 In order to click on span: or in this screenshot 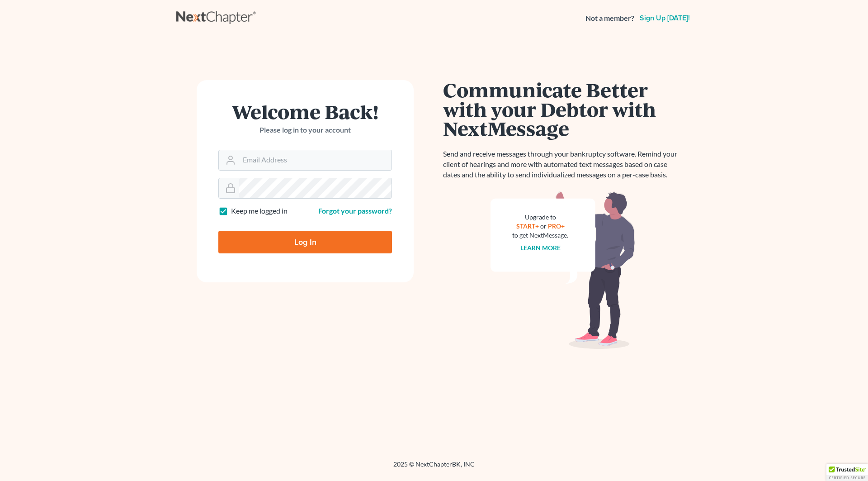, I will do `click(543, 226)`.